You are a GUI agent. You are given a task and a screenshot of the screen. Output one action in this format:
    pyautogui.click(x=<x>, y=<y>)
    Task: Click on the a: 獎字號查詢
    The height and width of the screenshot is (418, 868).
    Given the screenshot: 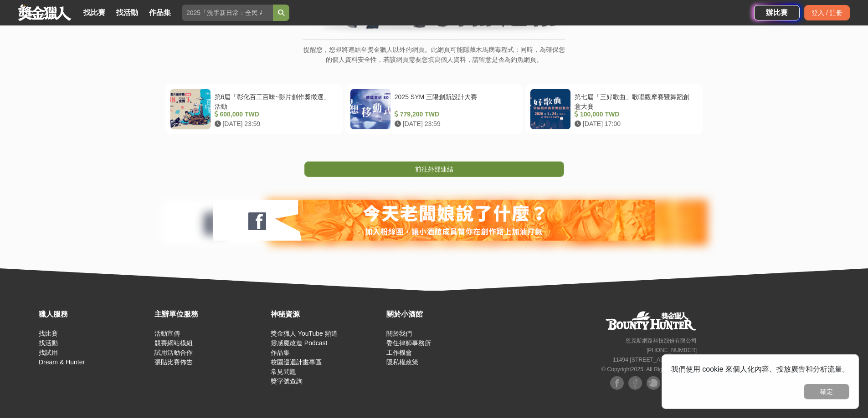 What is the action you would take?
    pyautogui.click(x=286, y=382)
    